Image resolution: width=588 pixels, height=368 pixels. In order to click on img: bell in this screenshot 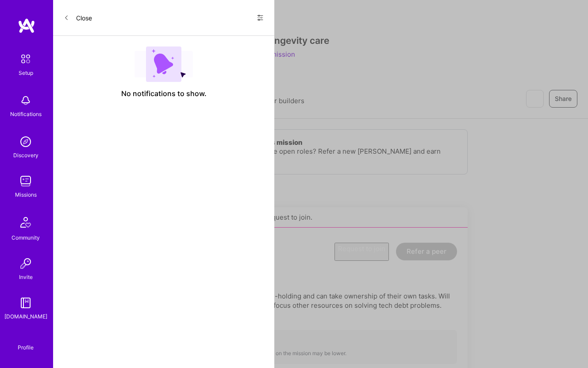, I will do `click(26, 100)`.